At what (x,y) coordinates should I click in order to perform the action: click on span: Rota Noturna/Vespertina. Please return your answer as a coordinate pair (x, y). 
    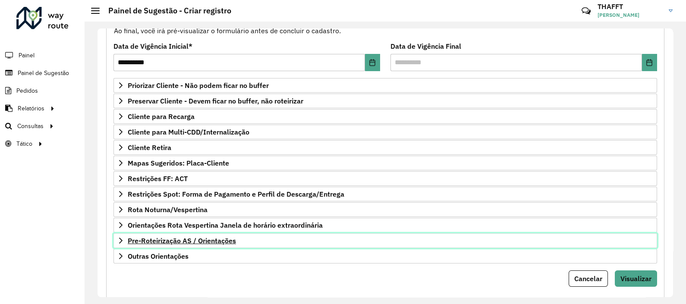
    Looking at the image, I should click on (167, 210).